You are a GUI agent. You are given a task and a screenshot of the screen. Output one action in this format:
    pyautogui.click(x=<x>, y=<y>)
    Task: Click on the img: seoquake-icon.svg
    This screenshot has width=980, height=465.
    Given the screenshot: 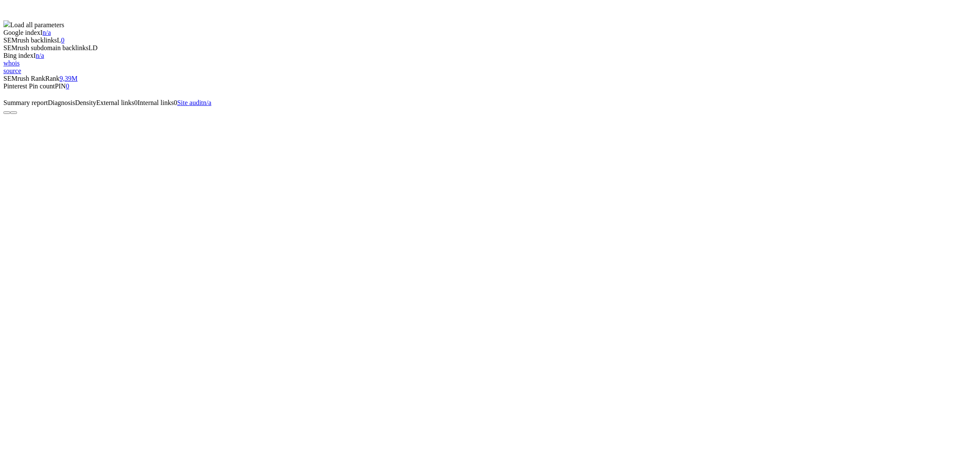 What is the action you would take?
    pyautogui.click(x=7, y=24)
    